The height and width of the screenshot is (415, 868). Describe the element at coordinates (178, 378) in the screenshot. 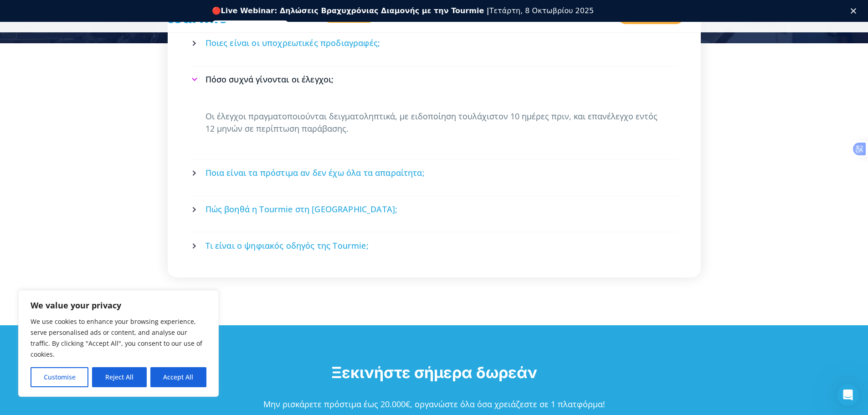

I see `button: Accept All` at that location.